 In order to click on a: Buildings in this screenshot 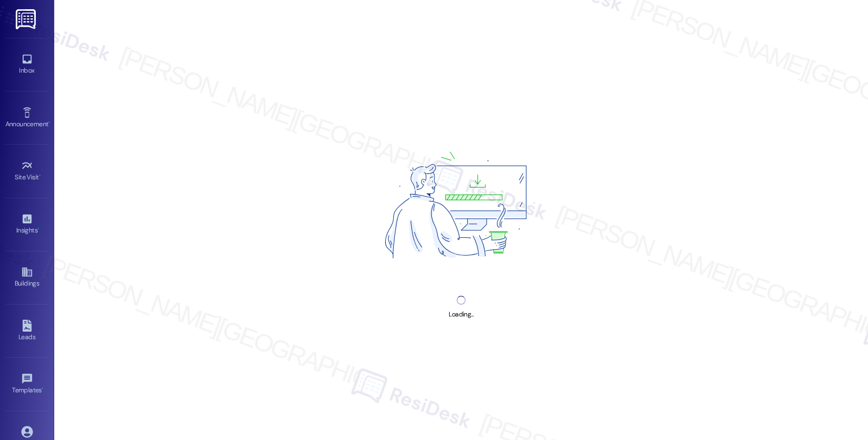, I will do `click(28, 277)`.